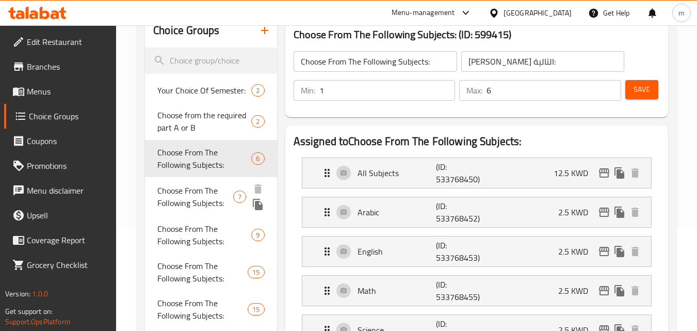  I want to click on span: Grocery Checklist, so click(68, 265).